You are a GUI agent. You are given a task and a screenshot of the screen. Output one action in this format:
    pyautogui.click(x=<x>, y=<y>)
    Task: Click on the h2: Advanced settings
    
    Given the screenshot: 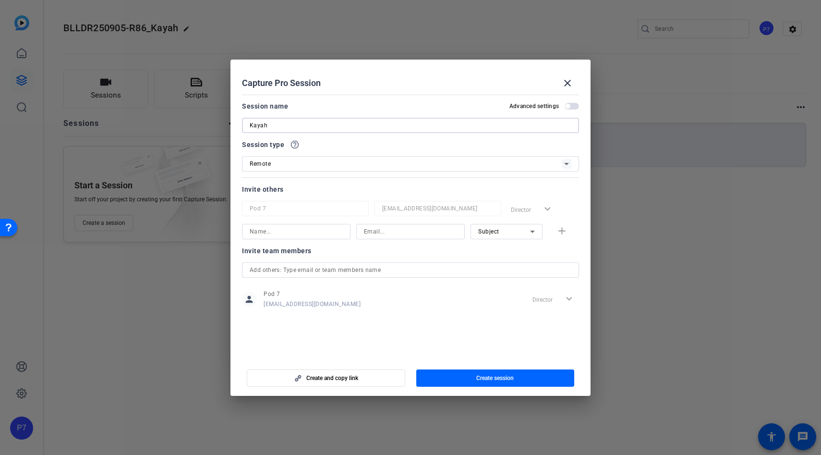 What is the action you would take?
    pyautogui.click(x=534, y=106)
    